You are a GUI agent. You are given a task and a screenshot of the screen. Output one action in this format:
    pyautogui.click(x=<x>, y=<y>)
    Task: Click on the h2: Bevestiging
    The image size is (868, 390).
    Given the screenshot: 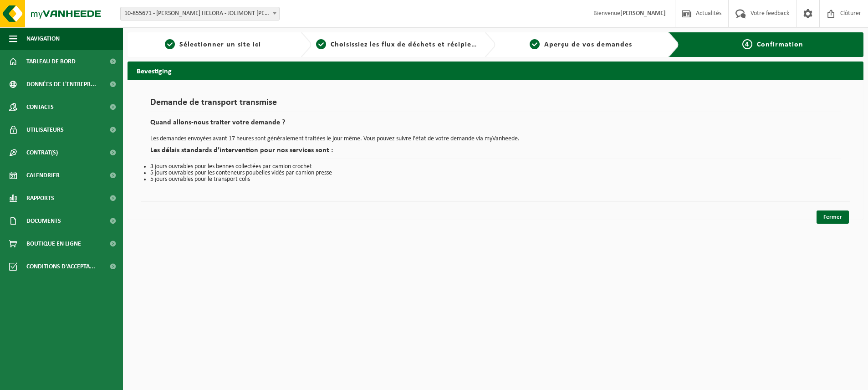 What is the action you would take?
    pyautogui.click(x=496, y=70)
    